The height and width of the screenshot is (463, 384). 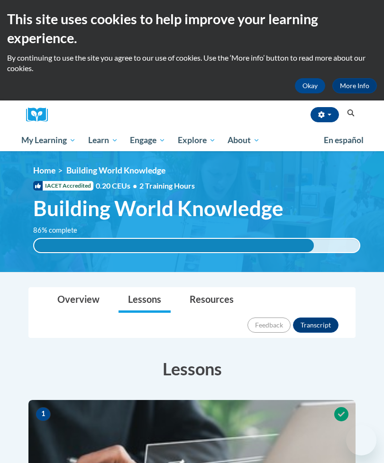 What do you see at coordinates (48, 140) in the screenshot?
I see `a: My Learning` at bounding box center [48, 140].